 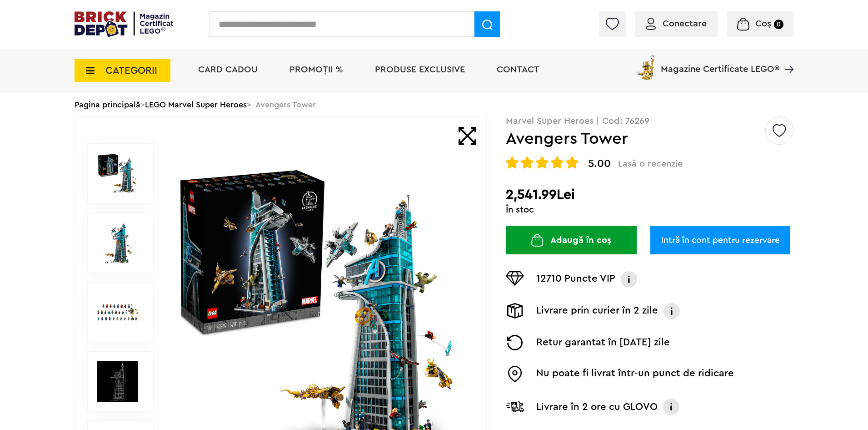 I want to click on p: Marvel Super Heroes | Cod: 76269, so click(x=650, y=121).